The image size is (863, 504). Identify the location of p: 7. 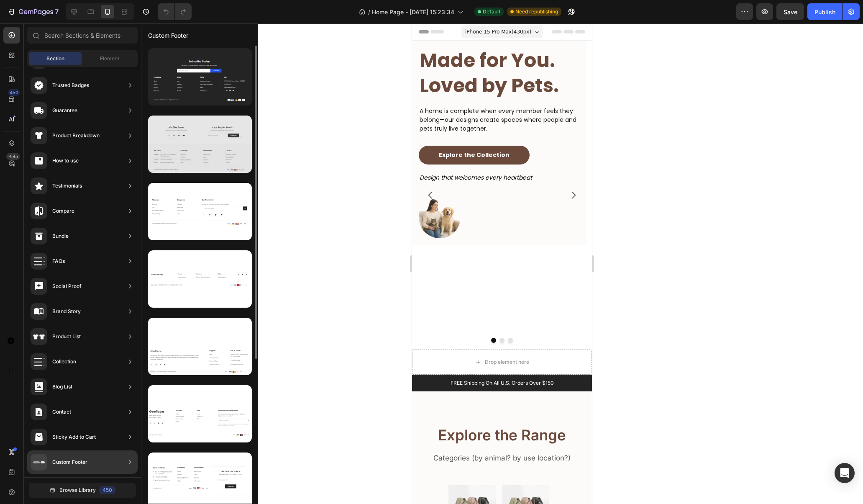
(57, 12).